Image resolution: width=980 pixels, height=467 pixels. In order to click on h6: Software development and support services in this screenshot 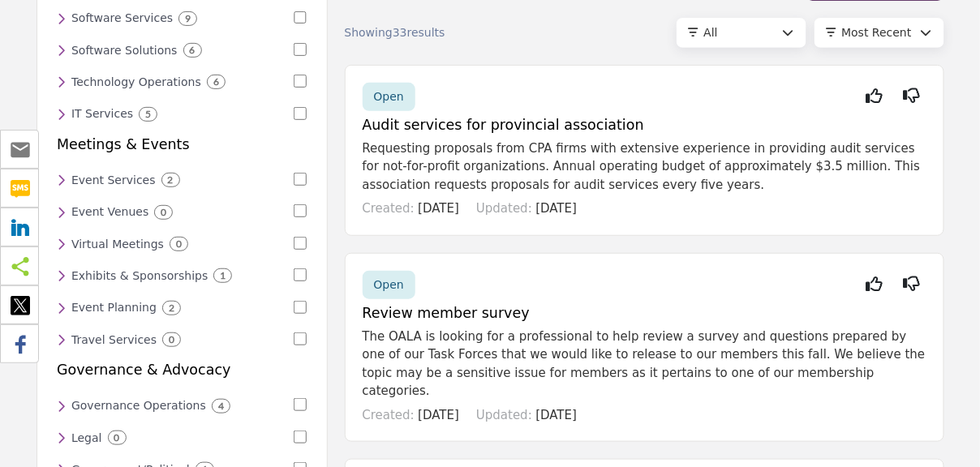, I will do `click(122, 18)`.